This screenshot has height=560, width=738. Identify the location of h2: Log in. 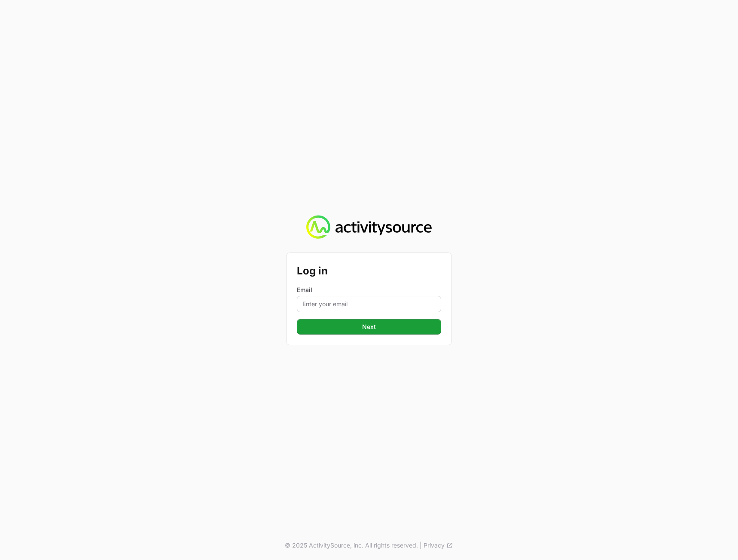
(369, 271).